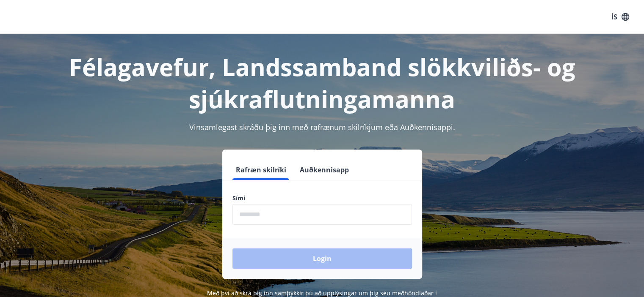 This screenshot has width=644, height=297. Describe the element at coordinates (620, 17) in the screenshot. I see `button: ÍS` at that location.